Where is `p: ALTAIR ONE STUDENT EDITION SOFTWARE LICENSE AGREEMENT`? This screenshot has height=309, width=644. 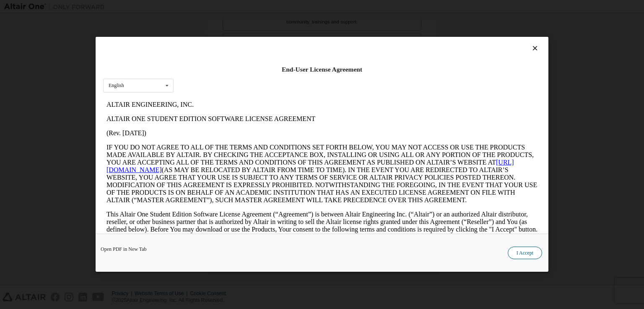 p: ALTAIR ONE STUDENT EDITION SOFTWARE LICENSE AGREEMENT is located at coordinates (219, 21).